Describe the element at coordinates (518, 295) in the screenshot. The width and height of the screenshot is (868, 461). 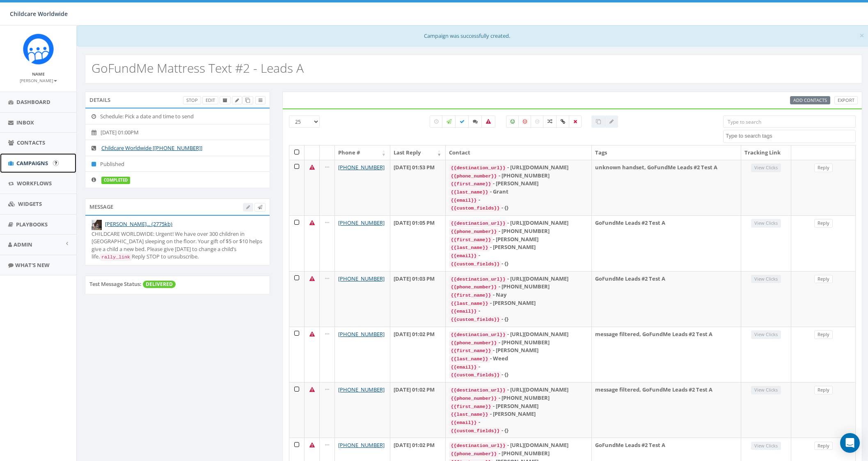
I see `div: - Nay` at that location.